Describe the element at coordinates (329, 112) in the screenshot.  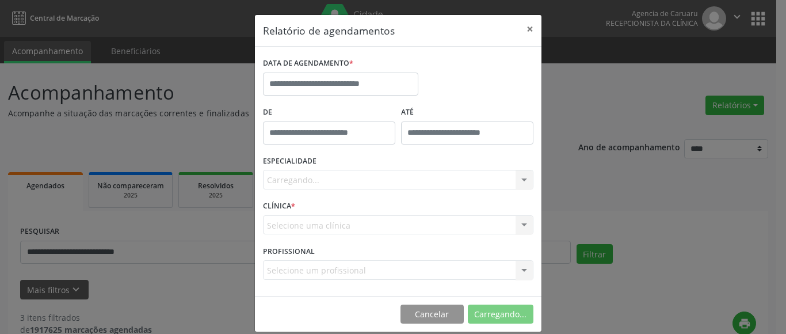
I see `label: De` at that location.